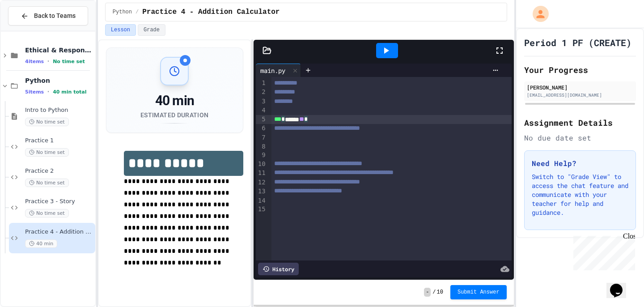 The image size is (644, 307). What do you see at coordinates (35, 61) in the screenshot?
I see `span: 4 items` at bounding box center [35, 61].